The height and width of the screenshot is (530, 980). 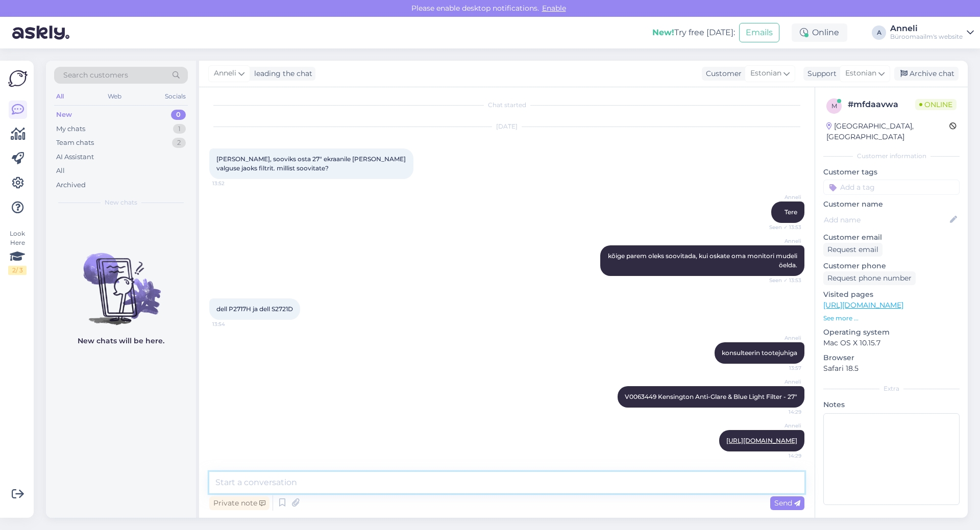 I want to click on p: Notes, so click(x=891, y=405).